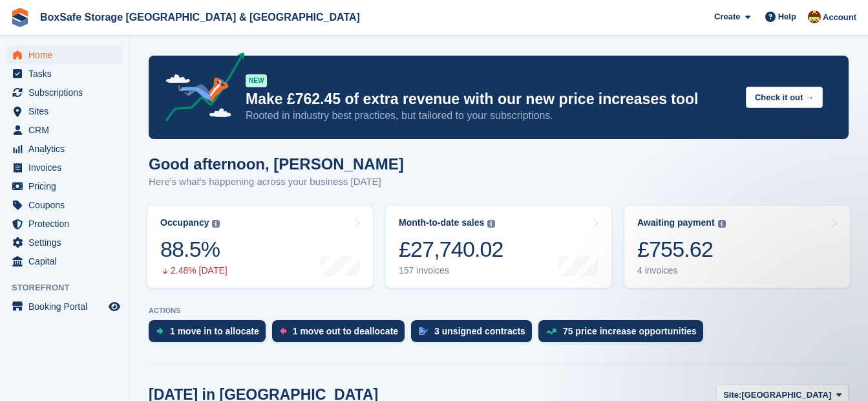 The image size is (868, 401). What do you see at coordinates (441, 222) in the screenshot?
I see `div: Month-to-date sales` at bounding box center [441, 222].